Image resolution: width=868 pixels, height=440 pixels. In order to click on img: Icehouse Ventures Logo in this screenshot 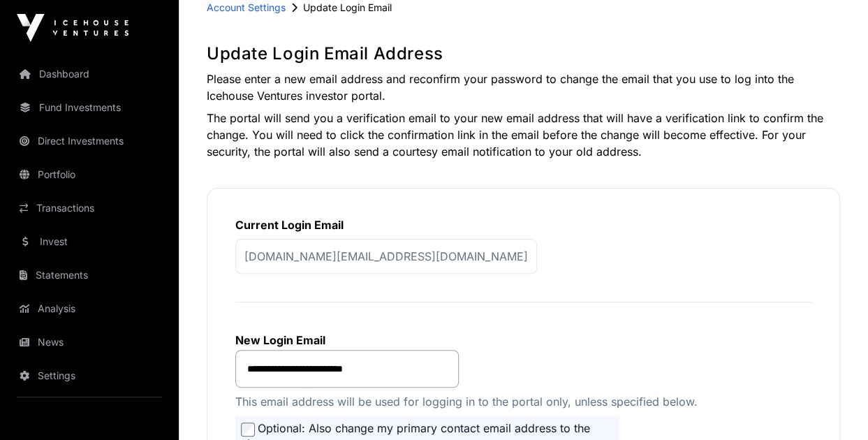, I will do `click(73, 28)`.